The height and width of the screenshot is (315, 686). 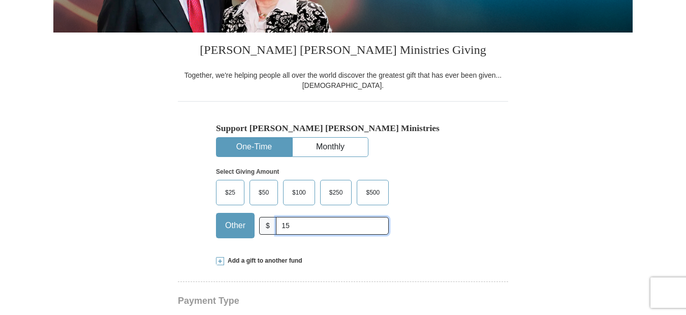 What do you see at coordinates (343, 301) in the screenshot?
I see `h4: Payment Type` at bounding box center [343, 301].